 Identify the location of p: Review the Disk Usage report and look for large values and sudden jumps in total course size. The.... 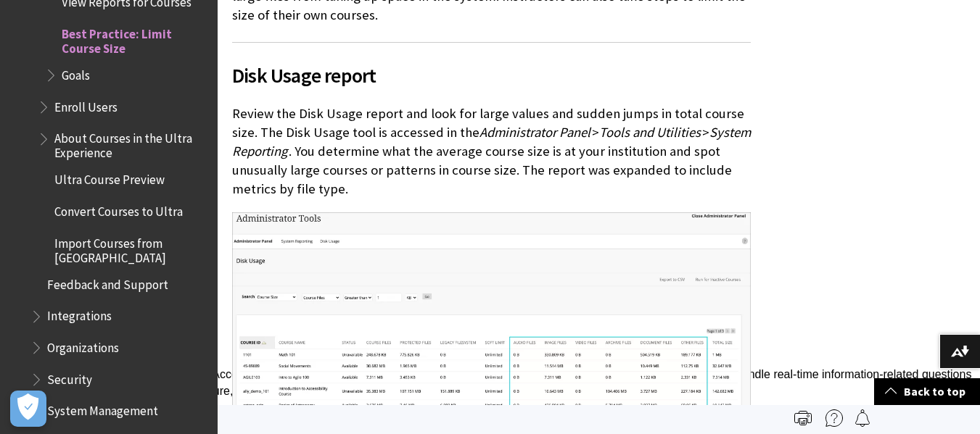
(491, 152).